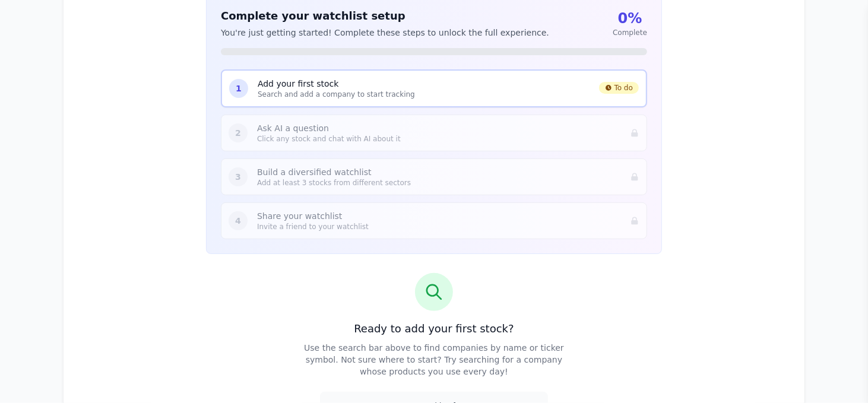  Describe the element at coordinates (439, 139) in the screenshot. I see `p: Click any stock and chat with AI about it` at that location.